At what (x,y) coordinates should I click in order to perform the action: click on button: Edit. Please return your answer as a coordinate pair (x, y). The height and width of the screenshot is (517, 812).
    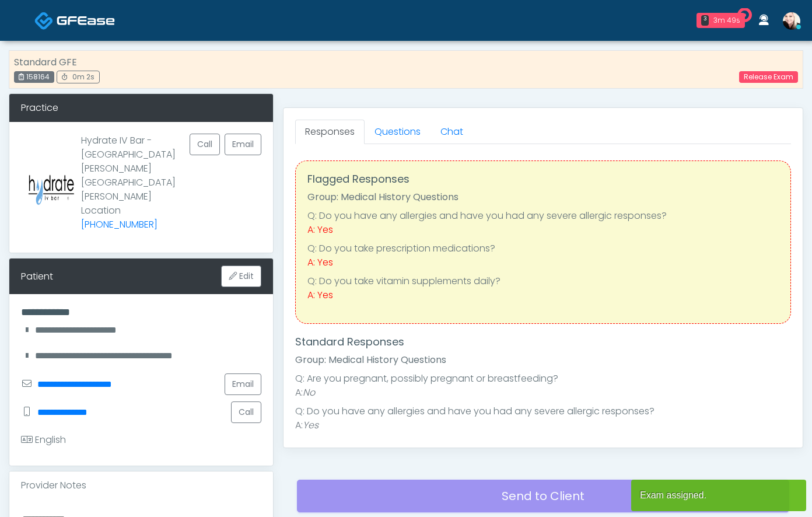
    Looking at the image, I should click on (241, 276).